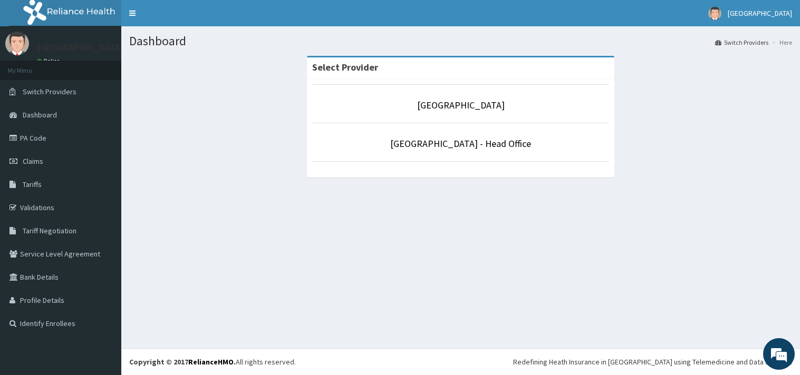 Image resolution: width=800 pixels, height=375 pixels. Describe the element at coordinates (50, 92) in the screenshot. I see `span: Switch Providers` at that location.